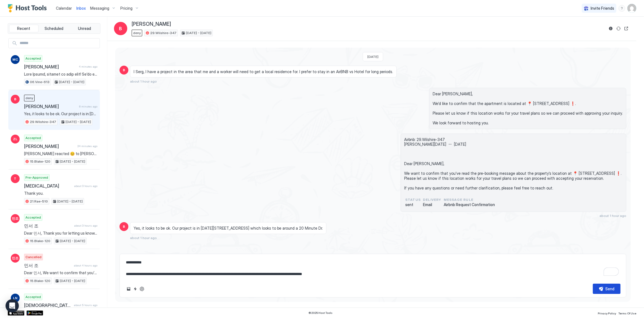 Image resolution: width=644 pixels, height=318 pixels. I want to click on span: Thank you., so click(60, 193).